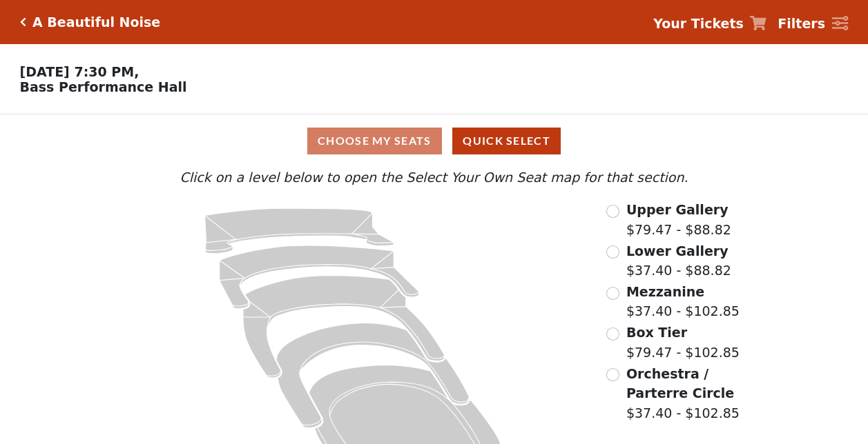 The image size is (868, 444). What do you see at coordinates (679, 261) in the screenshot?
I see `label: $37.40 - $88.82` at bounding box center [679, 261].